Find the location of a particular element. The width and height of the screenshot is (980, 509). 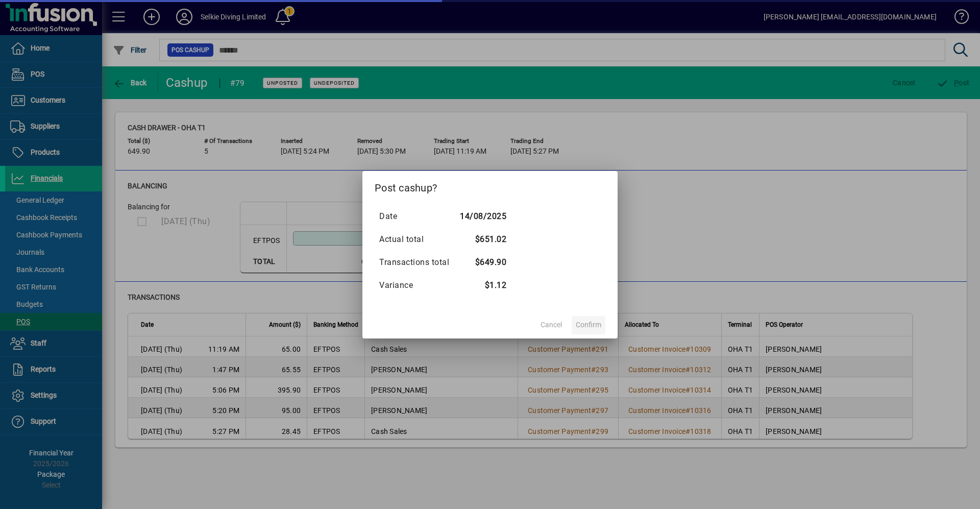

td: Variance is located at coordinates (419, 286).